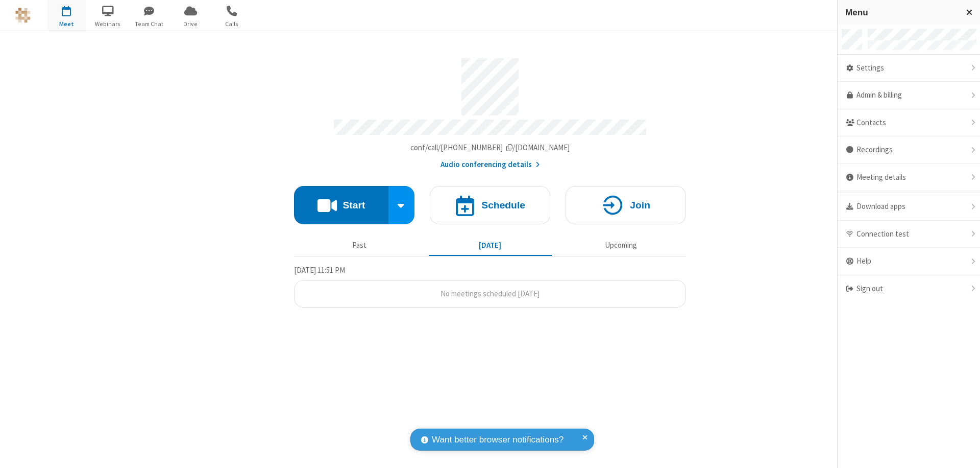 This screenshot has width=980, height=468. I want to click on h4: Join, so click(640, 205).